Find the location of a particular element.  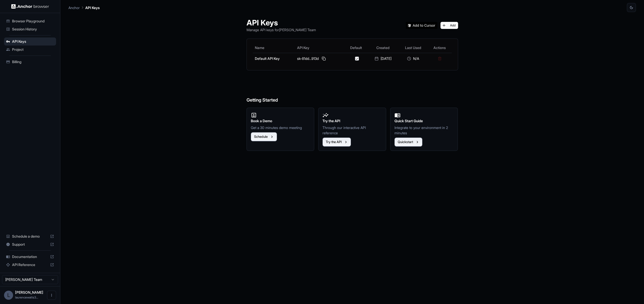

nav: breadcrumb is located at coordinates (84, 8).